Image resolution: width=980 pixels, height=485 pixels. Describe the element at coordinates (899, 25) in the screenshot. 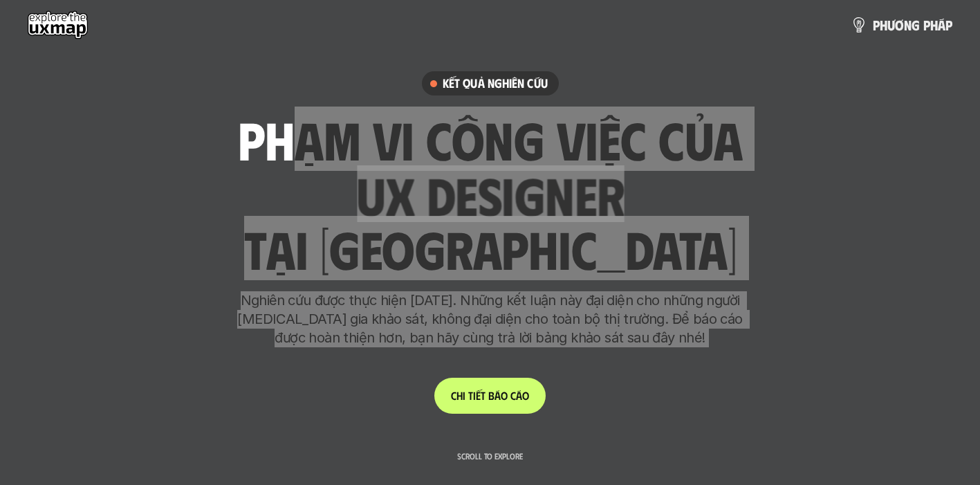

I see `span: ơ` at that location.